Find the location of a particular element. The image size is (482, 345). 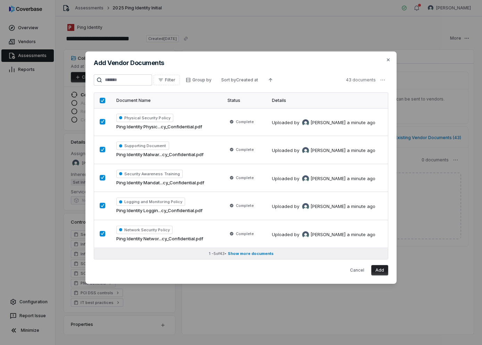

button: Sort byCreated at is located at coordinates (240, 80).